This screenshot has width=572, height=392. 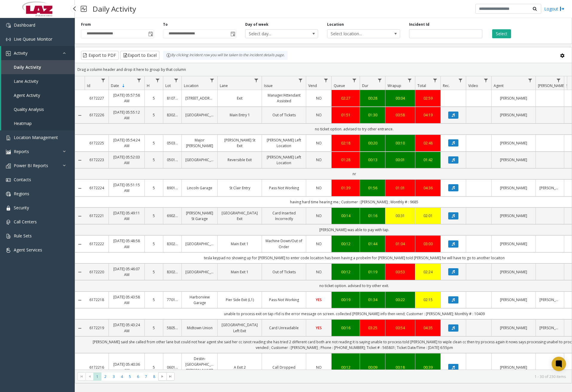 What do you see at coordinates (97, 377) in the screenshot?
I see `span: Page 1` at bounding box center [97, 377].